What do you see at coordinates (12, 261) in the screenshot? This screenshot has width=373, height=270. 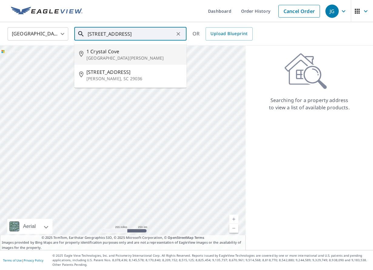 I see `a: Terms of Use` at bounding box center [12, 261].